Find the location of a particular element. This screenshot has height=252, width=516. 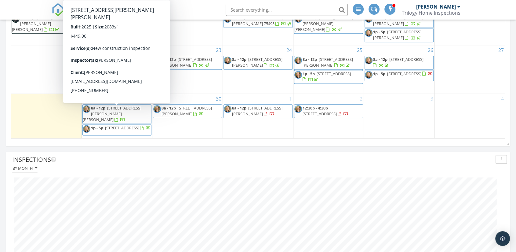

img: img_5841.jpg is located at coordinates (86, 69).